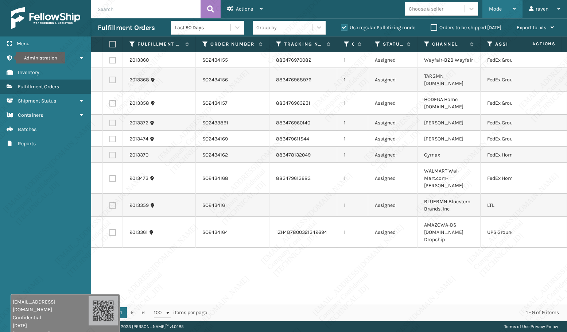  I want to click on span: Export to .xls, so click(531, 27).